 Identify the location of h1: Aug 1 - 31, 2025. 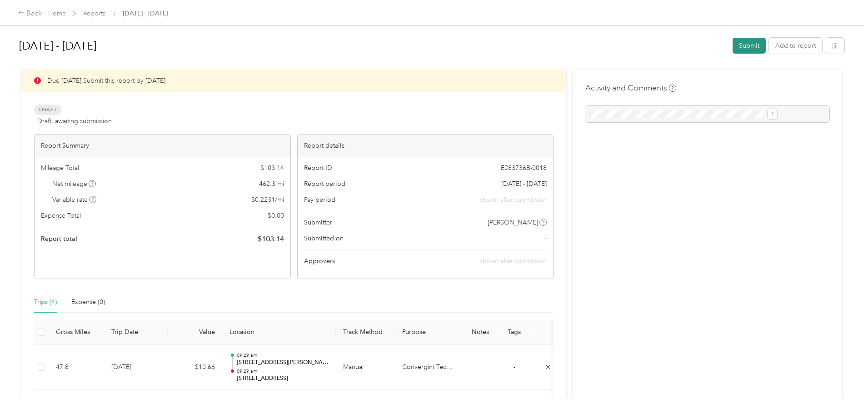
(373, 46).